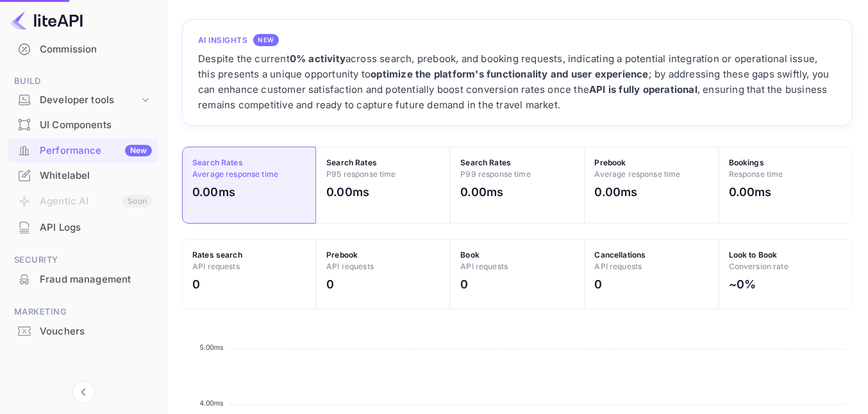 Image resolution: width=868 pixels, height=414 pixels. Describe the element at coordinates (470, 255) in the screenshot. I see `strong: Book` at that location.